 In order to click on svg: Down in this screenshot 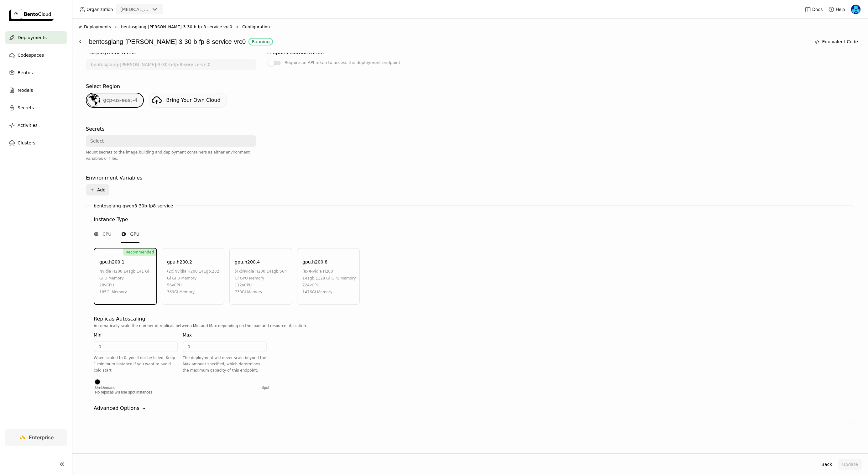, I will do `click(144, 408)`.